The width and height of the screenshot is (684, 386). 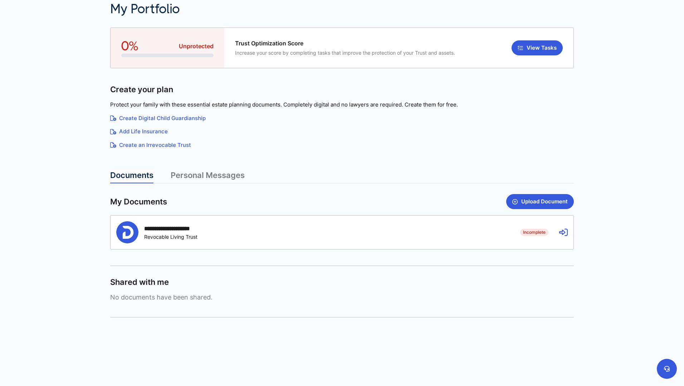 I want to click on button: View Tasks, so click(x=537, y=48).